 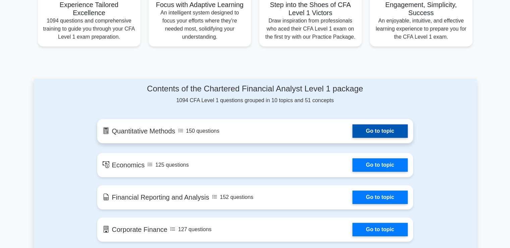 I want to click on h4: Contents of the Chartered Financial Analyst Level 1 package, so click(x=255, y=89).